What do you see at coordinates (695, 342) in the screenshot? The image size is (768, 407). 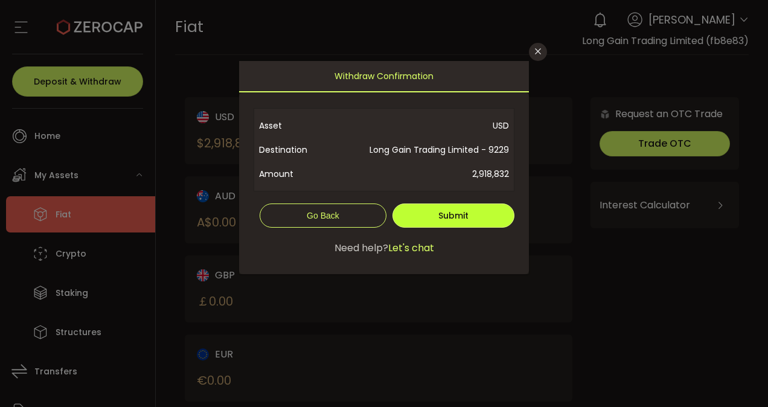 I see `div: Chat Widget` at bounding box center [695, 342].